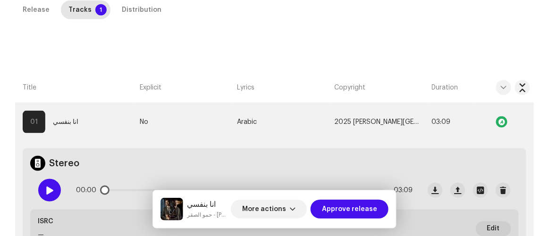 This screenshot has width=549, height=236. What do you see at coordinates (245, 88) in the screenshot?
I see `span: Lyrics` at bounding box center [245, 88].